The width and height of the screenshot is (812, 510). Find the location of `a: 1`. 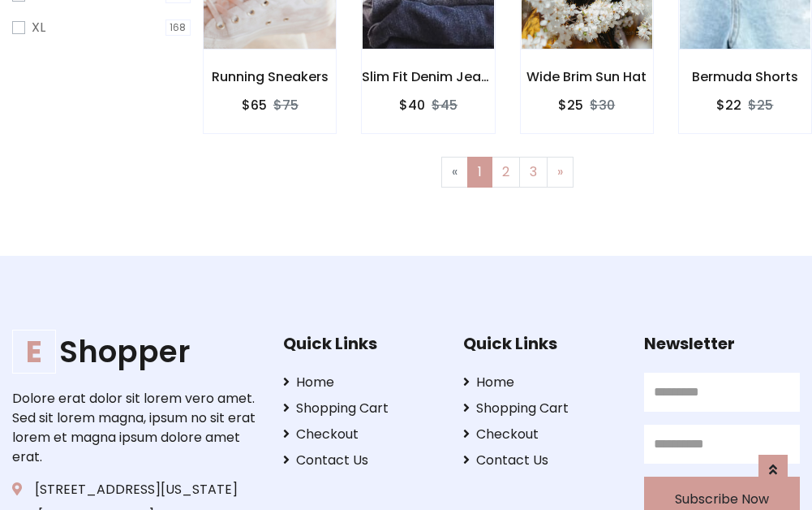

a: 1 is located at coordinates (479, 172).